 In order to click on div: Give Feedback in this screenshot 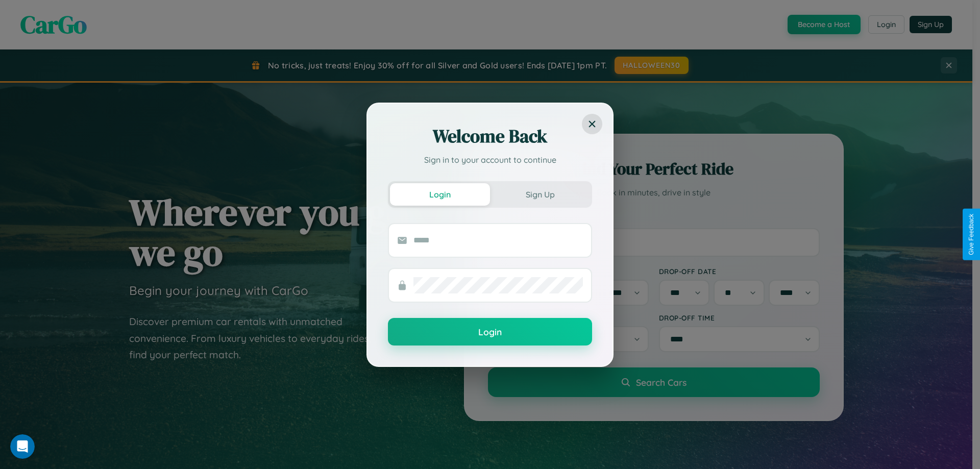, I will do `click(971, 234)`.